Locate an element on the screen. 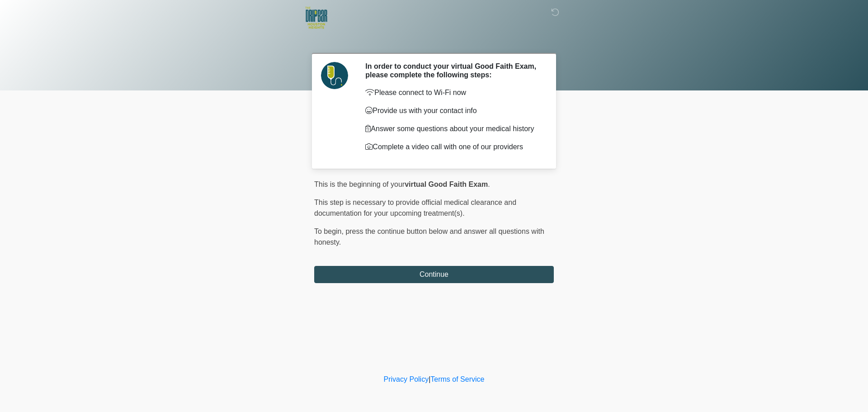  p: Provide us with your contact info is located at coordinates (453, 110).